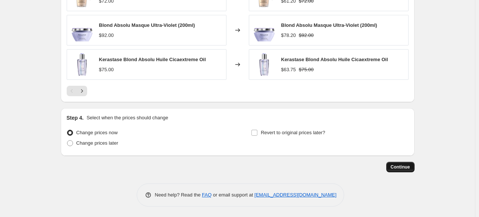  What do you see at coordinates (127, 118) in the screenshot?
I see `p: Select when the prices should change` at bounding box center [127, 118].